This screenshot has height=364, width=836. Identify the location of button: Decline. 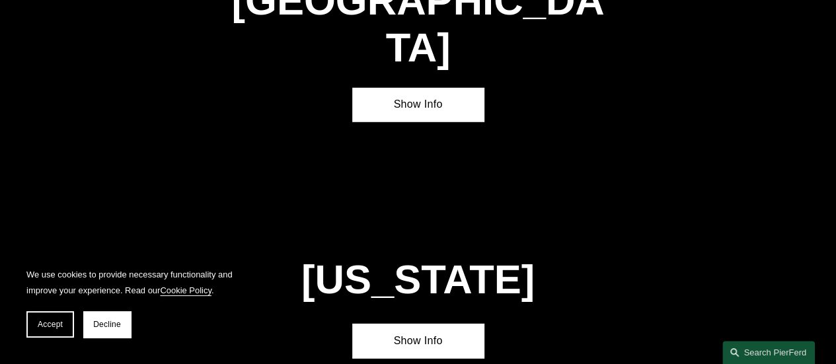
(107, 324).